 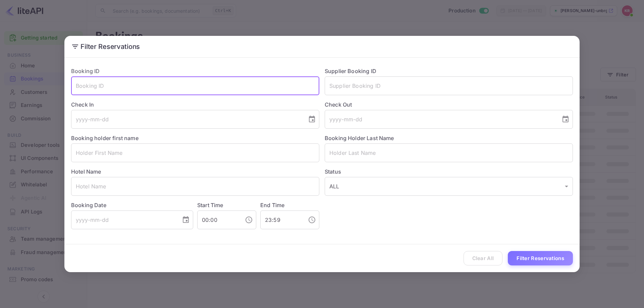 I want to click on label: Hotel Name, so click(x=86, y=172).